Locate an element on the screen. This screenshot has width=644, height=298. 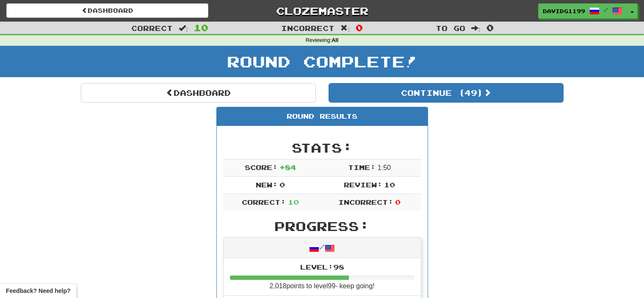
li: 2,018 points to level 99 - keep going! is located at coordinates (322, 277).